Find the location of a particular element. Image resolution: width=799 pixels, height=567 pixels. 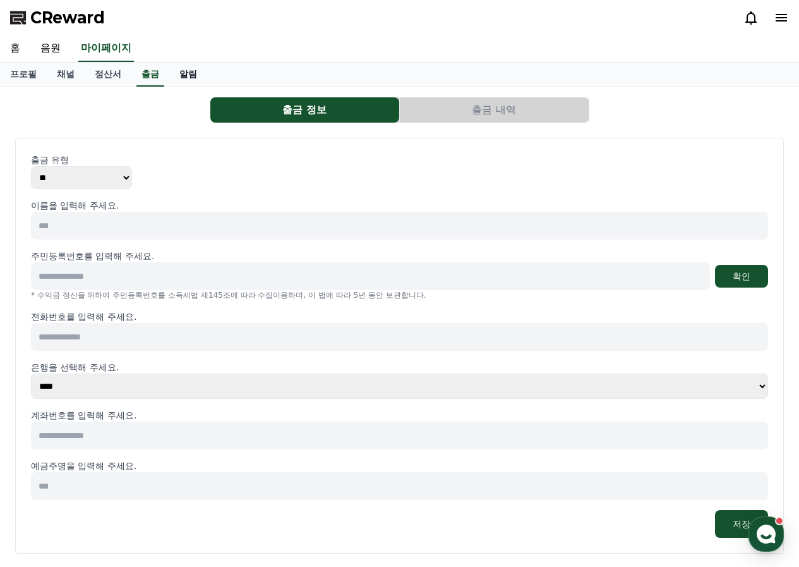

a: 출금 is located at coordinates (150, 75).